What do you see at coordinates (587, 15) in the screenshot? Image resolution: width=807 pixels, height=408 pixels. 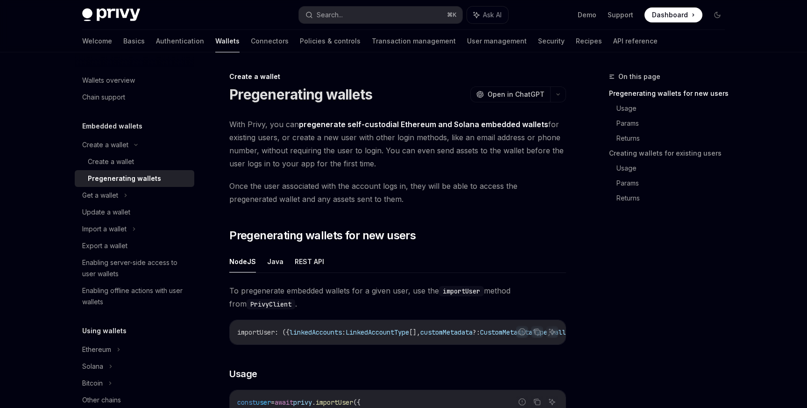 I see `a: Demo` at bounding box center [587, 15].